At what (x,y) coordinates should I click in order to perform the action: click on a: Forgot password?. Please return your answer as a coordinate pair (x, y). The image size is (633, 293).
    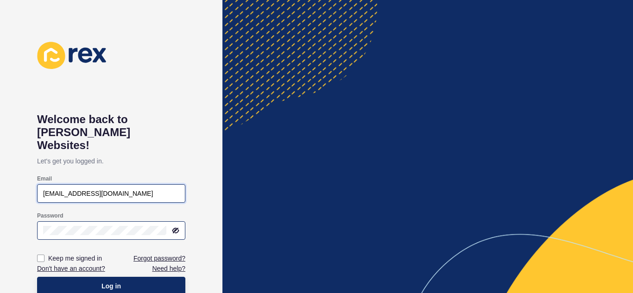
    Looking at the image, I should click on (159, 258).